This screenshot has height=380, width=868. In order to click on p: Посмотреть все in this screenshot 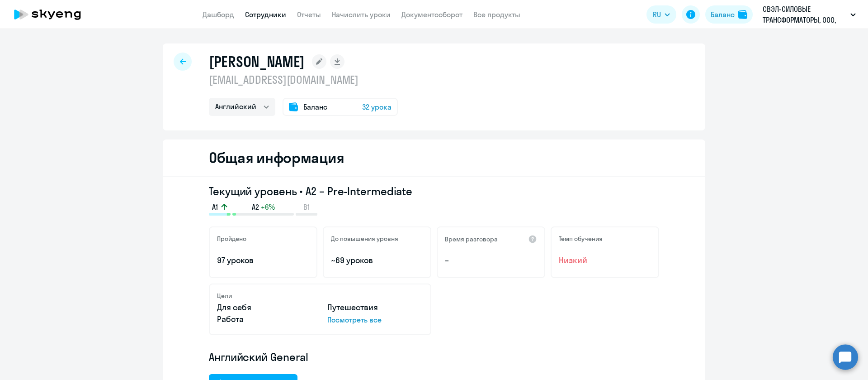, I will do `click(375, 319)`.